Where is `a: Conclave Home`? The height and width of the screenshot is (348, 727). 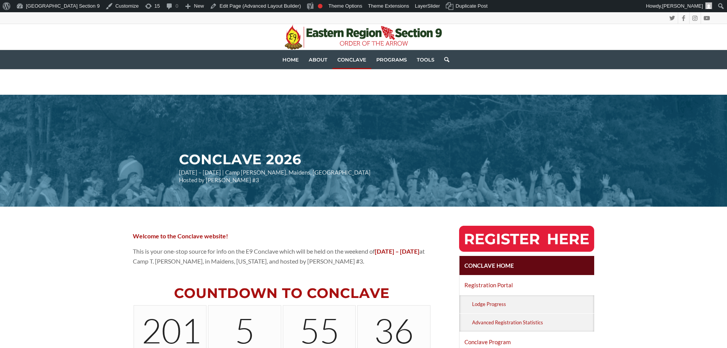 a: Conclave Home is located at coordinates (527, 265).